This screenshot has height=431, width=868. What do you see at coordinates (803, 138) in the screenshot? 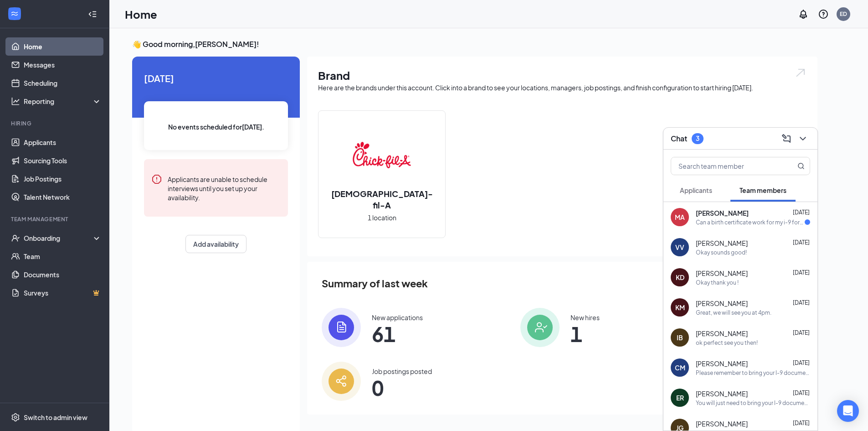
I see `button: ChevronDown` at bounding box center [803, 138].